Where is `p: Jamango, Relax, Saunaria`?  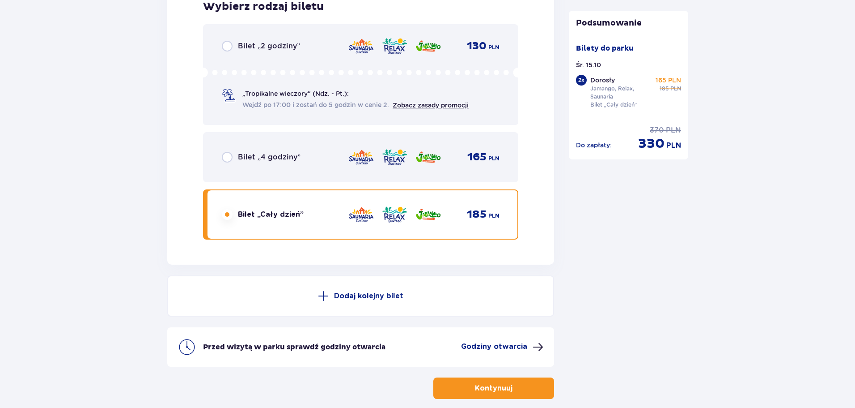
p: Jamango, Relax, Saunaria is located at coordinates (621, 93).